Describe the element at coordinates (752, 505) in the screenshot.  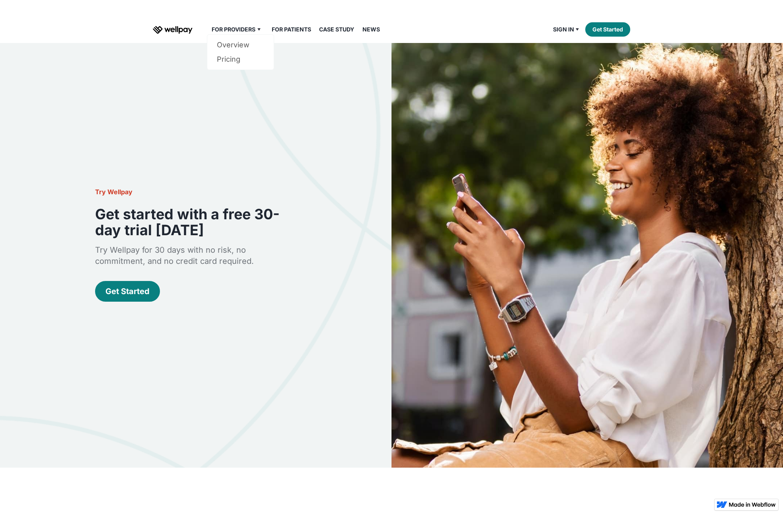
I see `img: Made in Webflow` at that location.